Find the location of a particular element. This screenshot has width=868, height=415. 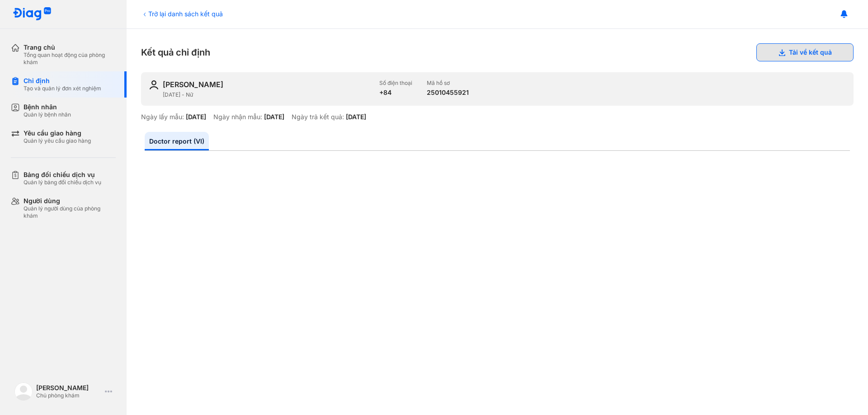

div: Chủ phòng khám is located at coordinates (69, 395).